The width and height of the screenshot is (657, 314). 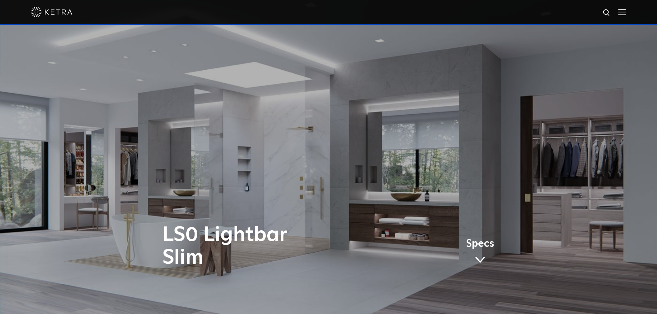 I want to click on a: Specs, so click(x=480, y=253).